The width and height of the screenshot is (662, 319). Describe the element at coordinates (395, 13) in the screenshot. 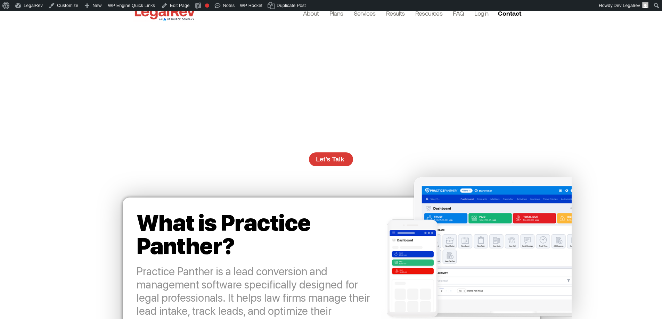

I see `a: Results` at that location.